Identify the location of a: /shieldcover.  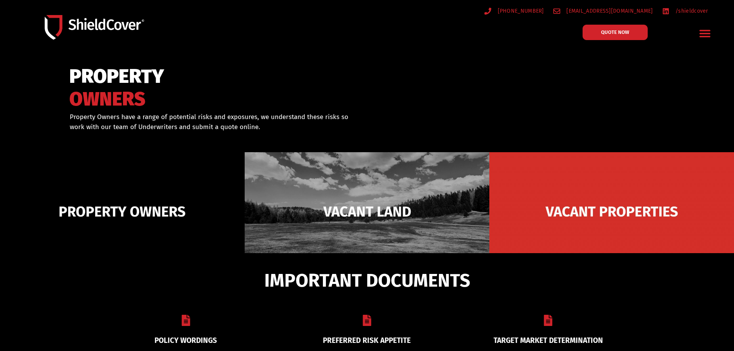
(685, 11).